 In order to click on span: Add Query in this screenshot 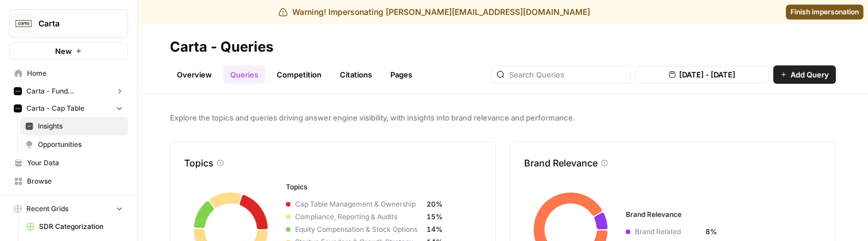, I will do `click(809, 75)`.